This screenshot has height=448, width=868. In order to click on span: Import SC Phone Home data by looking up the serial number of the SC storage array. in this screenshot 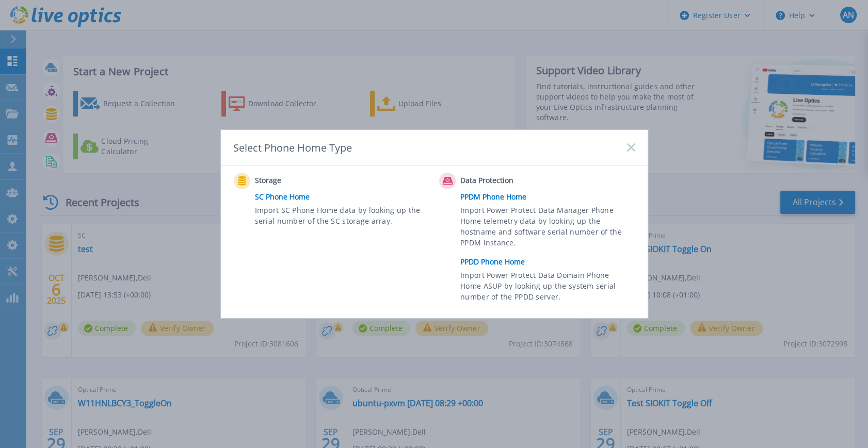, I will do `click(341, 217)`.